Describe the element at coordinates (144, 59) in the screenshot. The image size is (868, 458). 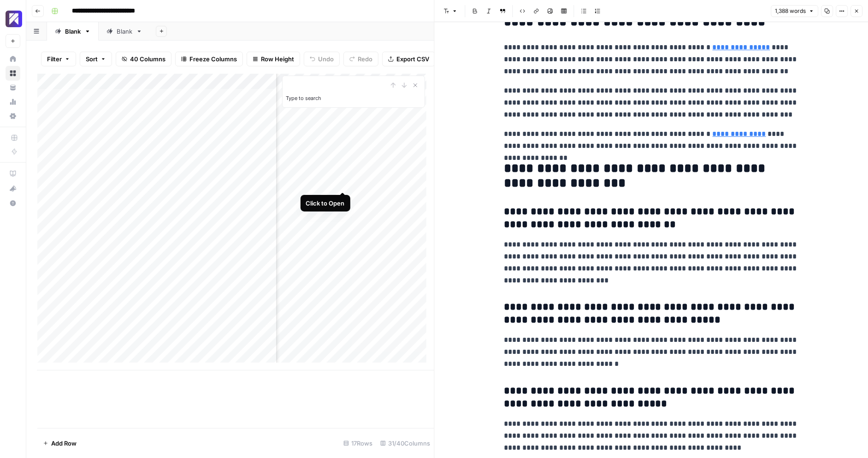
I see `button: 40 Columns` at that location.